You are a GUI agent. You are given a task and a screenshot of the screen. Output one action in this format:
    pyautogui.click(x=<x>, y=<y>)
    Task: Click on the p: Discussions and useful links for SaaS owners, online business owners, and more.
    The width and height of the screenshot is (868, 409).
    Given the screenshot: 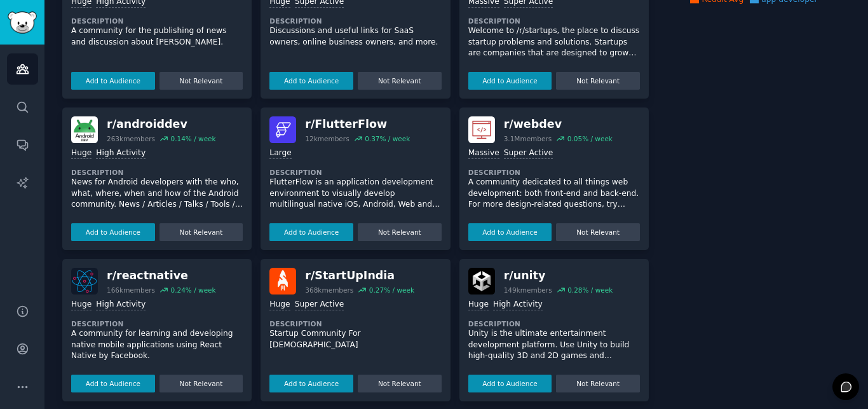 What is the action you would take?
    pyautogui.click(x=355, y=37)
    